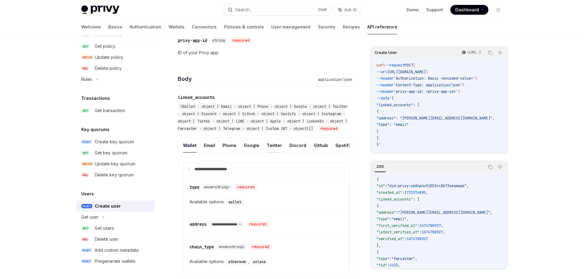 The image size is (584, 279). I want to click on button: Discord, so click(298, 145).